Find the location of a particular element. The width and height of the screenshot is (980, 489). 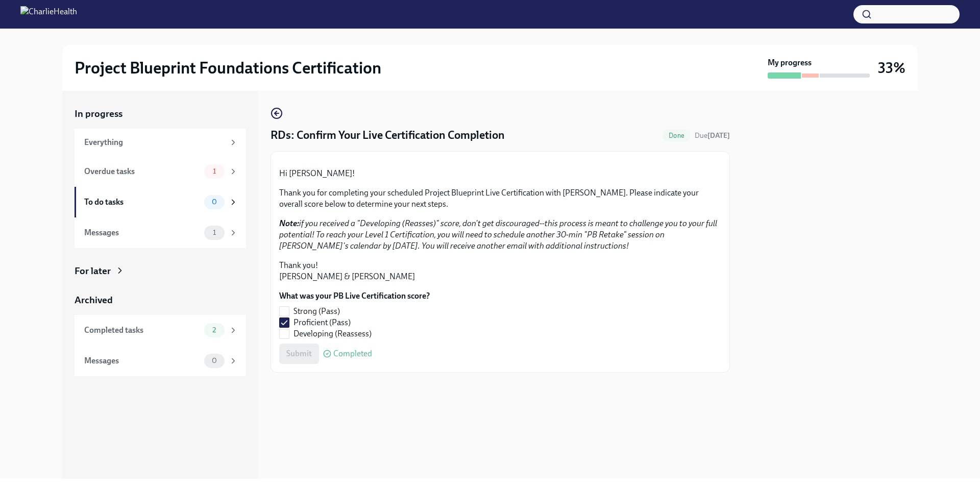

a: Overdue tasks1 is located at coordinates (161, 172).